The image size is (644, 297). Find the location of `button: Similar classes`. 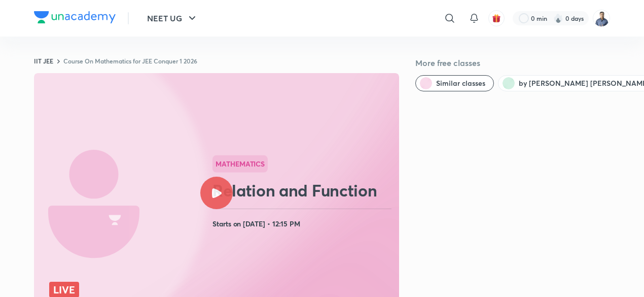

button: Similar classes is located at coordinates (455, 83).